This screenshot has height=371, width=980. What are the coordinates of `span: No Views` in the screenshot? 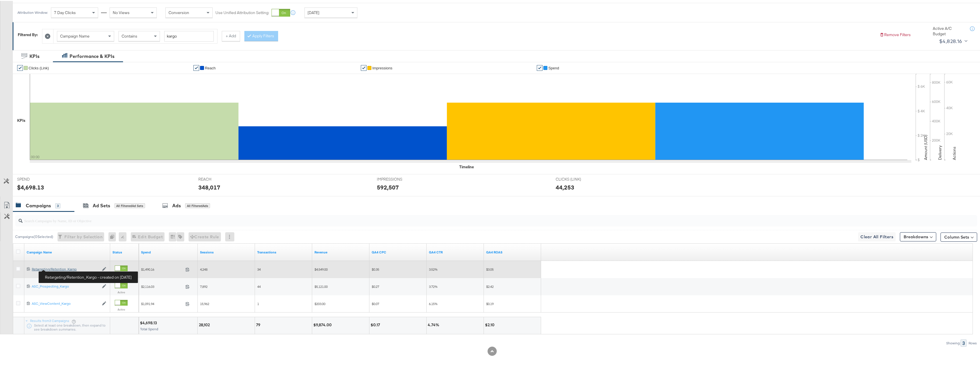 It's located at (121, 12).